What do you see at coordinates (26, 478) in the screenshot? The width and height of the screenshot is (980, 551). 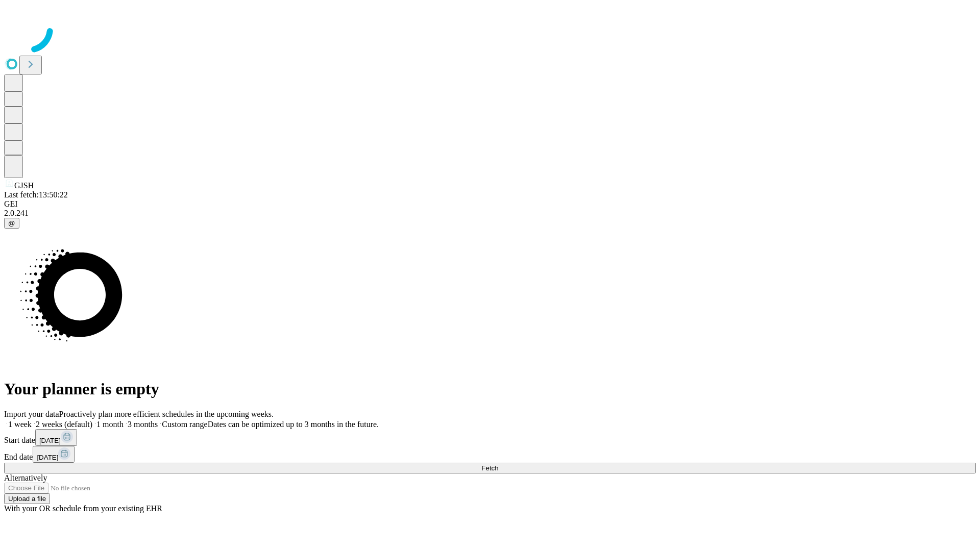 I see `span: Alternatively` at bounding box center [26, 478].